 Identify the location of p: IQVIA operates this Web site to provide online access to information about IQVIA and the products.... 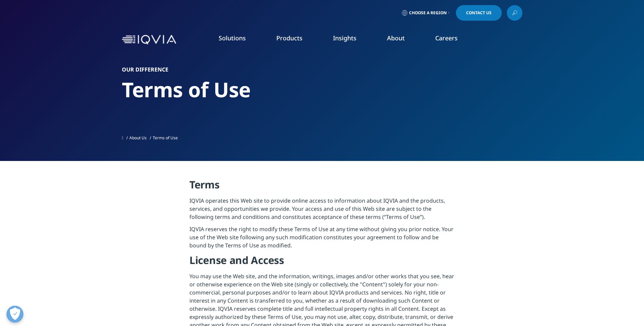
(322, 211).